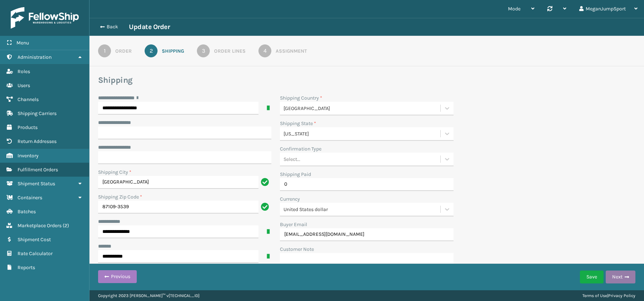 This screenshot has width=644, height=301. Describe the element at coordinates (291, 51) in the screenshot. I see `div: Assignment` at that location.